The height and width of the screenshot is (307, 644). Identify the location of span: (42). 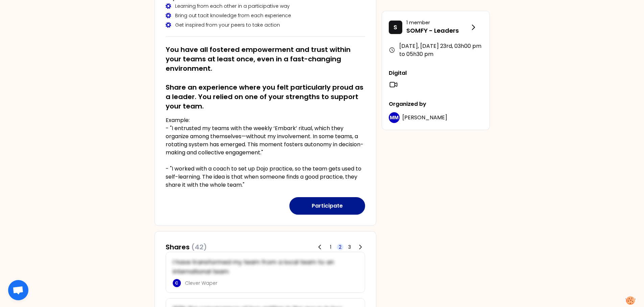
(199, 247).